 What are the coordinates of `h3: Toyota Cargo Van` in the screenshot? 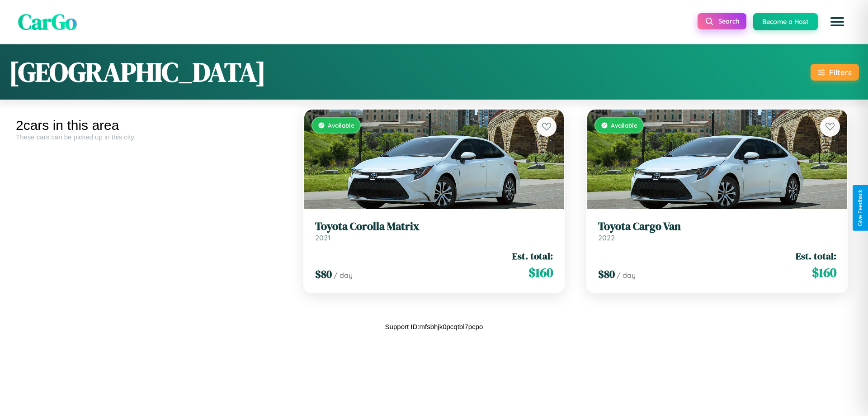 It's located at (717, 226).